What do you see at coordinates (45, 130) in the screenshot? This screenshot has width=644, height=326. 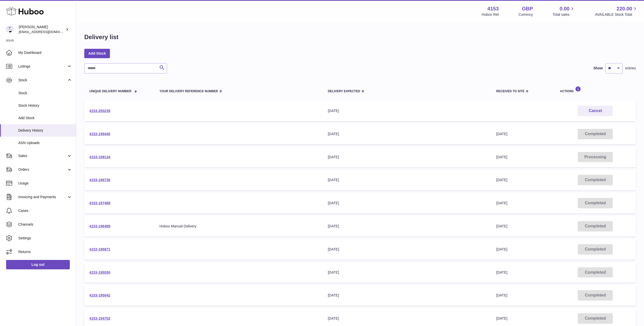 I see `span: Delivery History` at bounding box center [45, 130].